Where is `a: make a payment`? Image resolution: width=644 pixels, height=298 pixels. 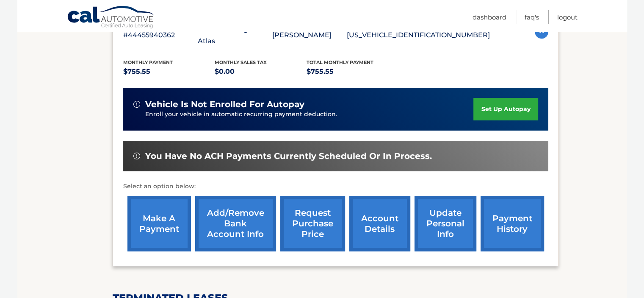 a: make a payment is located at coordinates (159, 224).